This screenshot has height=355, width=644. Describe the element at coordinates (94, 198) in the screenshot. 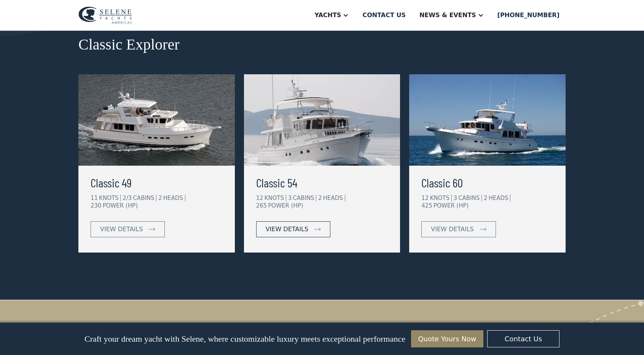

I see `div: 11` at that location.